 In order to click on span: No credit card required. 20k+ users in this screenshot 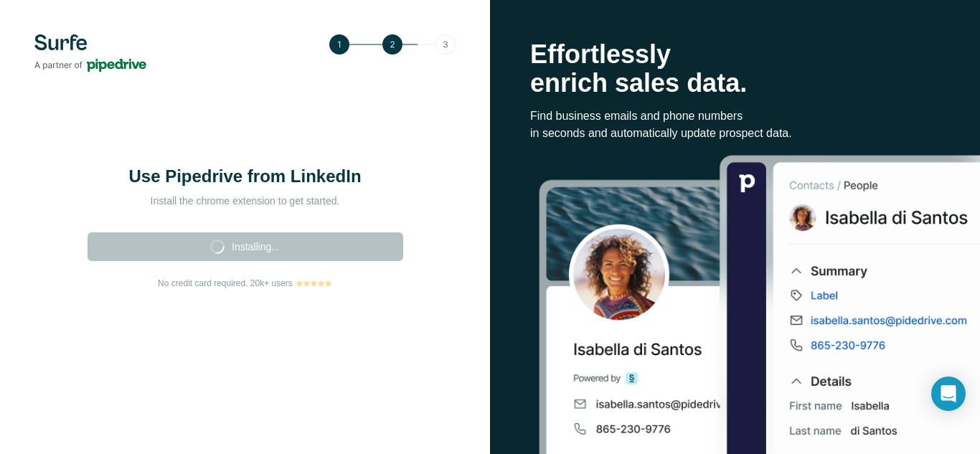, I will do `click(226, 283)`.